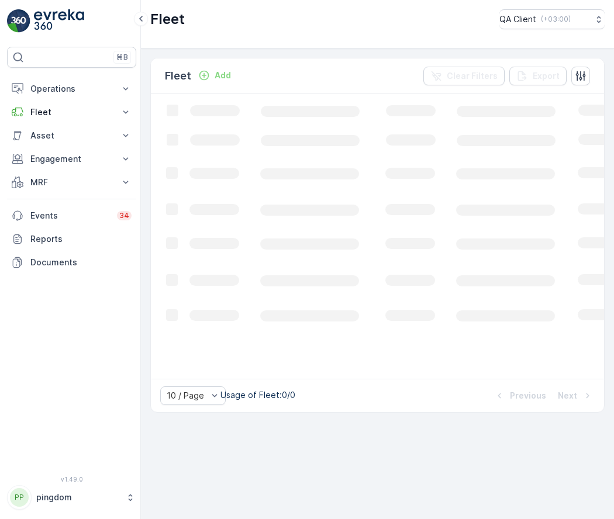 The height and width of the screenshot is (519, 614). I want to click on p: Documents, so click(81, 263).